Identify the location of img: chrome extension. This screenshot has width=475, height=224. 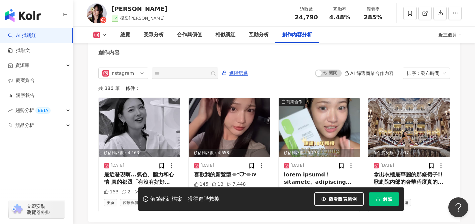
(17, 210).